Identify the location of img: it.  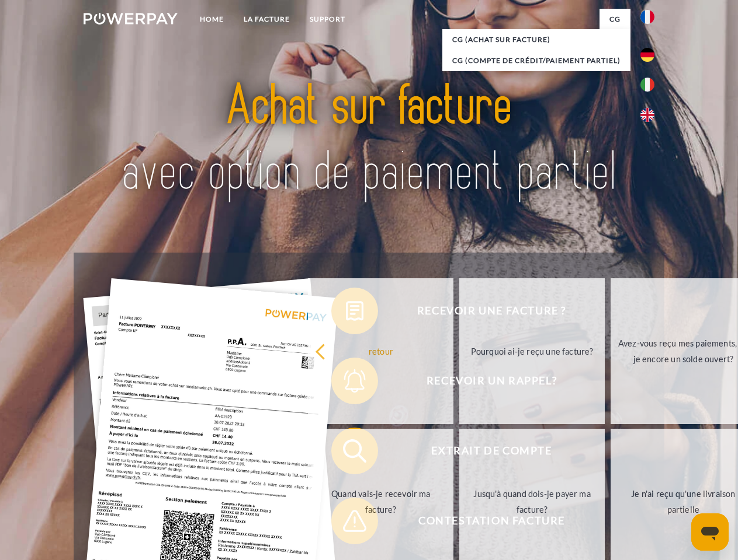
(647, 85).